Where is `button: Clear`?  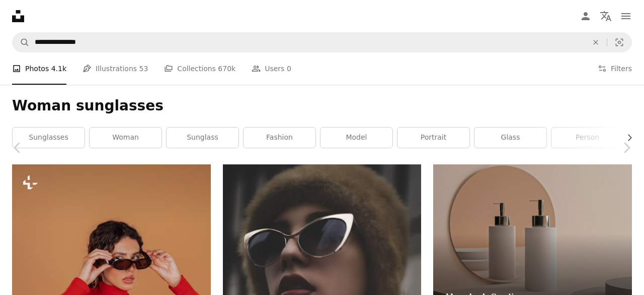
button: Clear is located at coordinates (596, 43).